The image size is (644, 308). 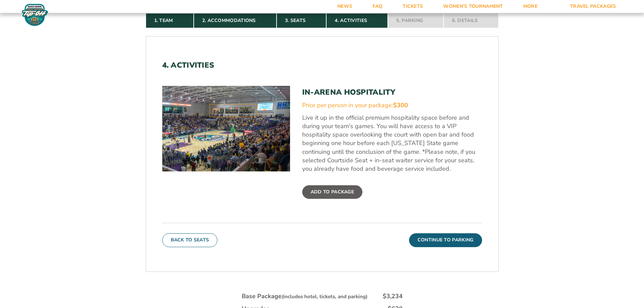 I want to click on a: 3. Seats, so click(x=301, y=20).